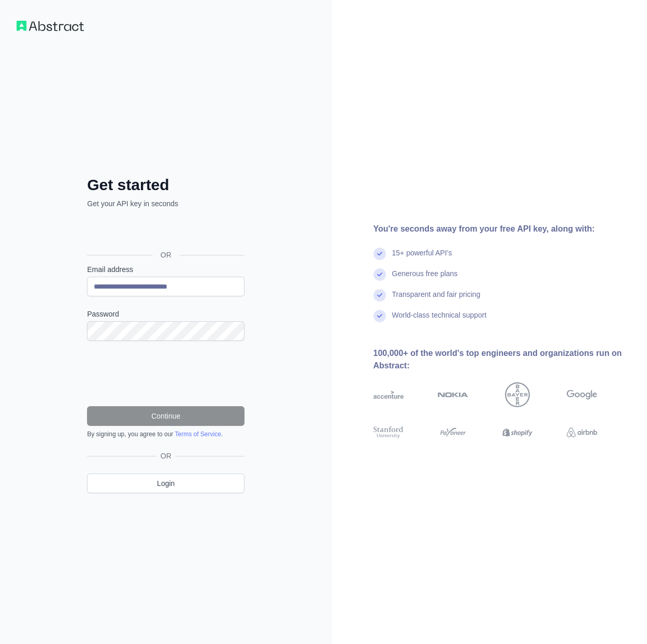 The width and height of the screenshot is (647, 644). What do you see at coordinates (166, 185) in the screenshot?
I see `h2: Get started` at bounding box center [166, 185].